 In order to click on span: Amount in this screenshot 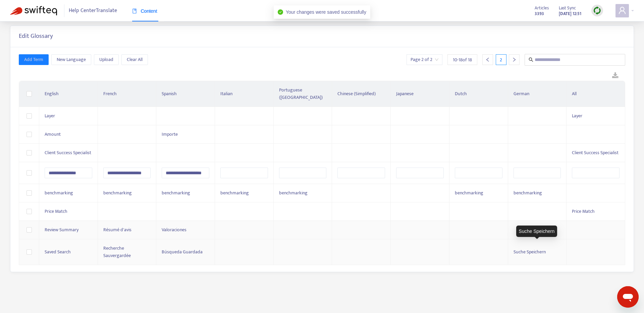, I will do `click(53, 134)`.